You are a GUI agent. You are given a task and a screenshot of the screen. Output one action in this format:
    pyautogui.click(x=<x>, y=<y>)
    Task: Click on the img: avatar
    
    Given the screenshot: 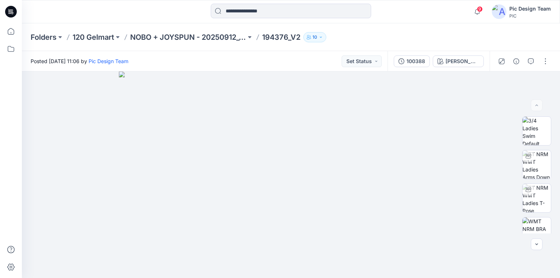 What is the action you would take?
    pyautogui.click(x=499, y=12)
    